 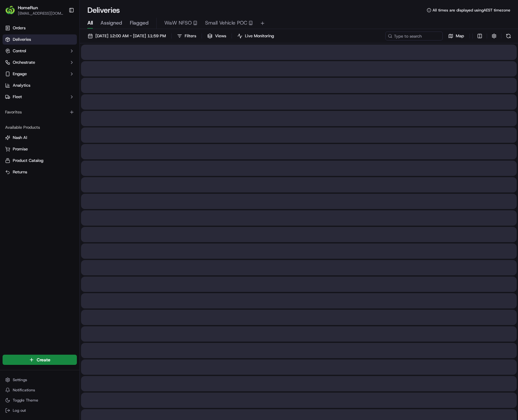 I want to click on button: Views, so click(x=216, y=36).